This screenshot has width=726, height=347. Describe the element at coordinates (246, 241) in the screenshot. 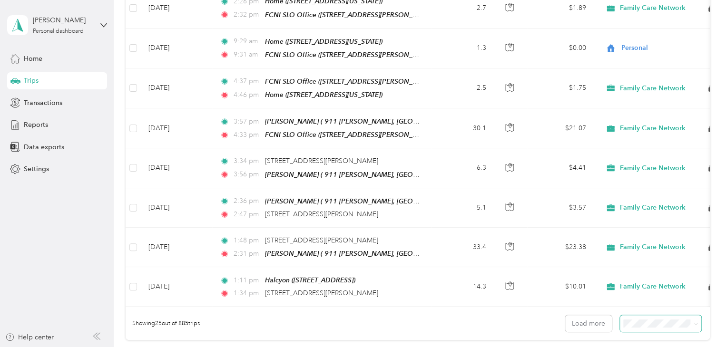

I see `span: 1:48 pm` at that location.